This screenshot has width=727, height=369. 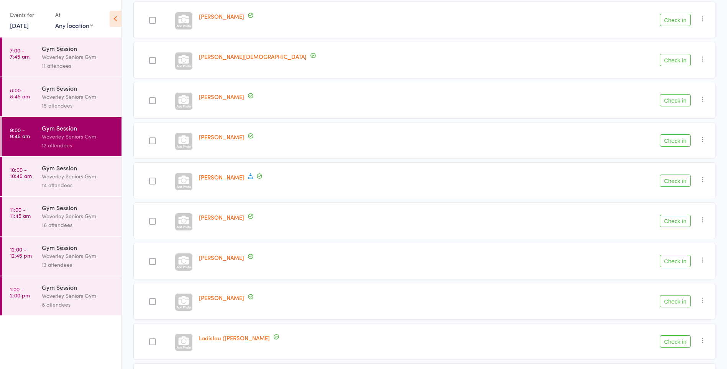 What do you see at coordinates (78, 265) in the screenshot?
I see `div: 13 attendees` at bounding box center [78, 265].